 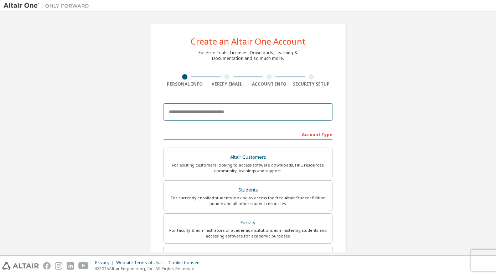 I want to click on img: Altair One, so click(x=48, y=6).